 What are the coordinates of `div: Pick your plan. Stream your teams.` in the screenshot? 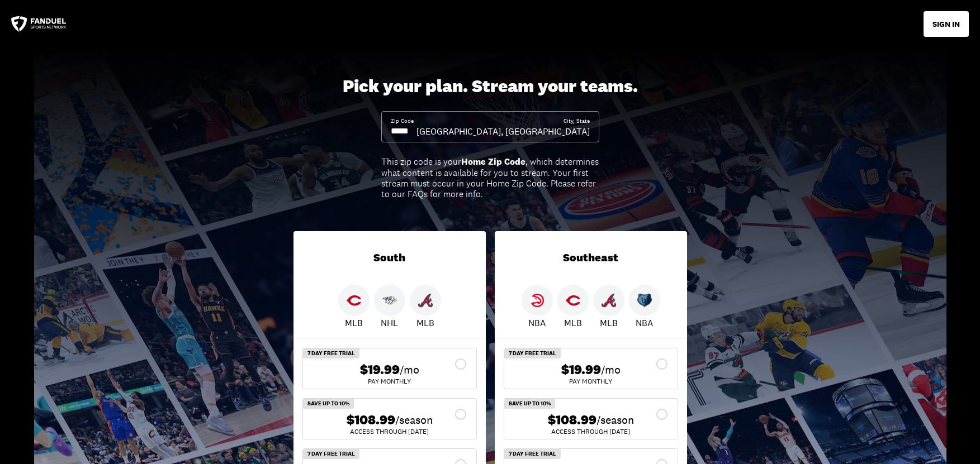 It's located at (490, 86).